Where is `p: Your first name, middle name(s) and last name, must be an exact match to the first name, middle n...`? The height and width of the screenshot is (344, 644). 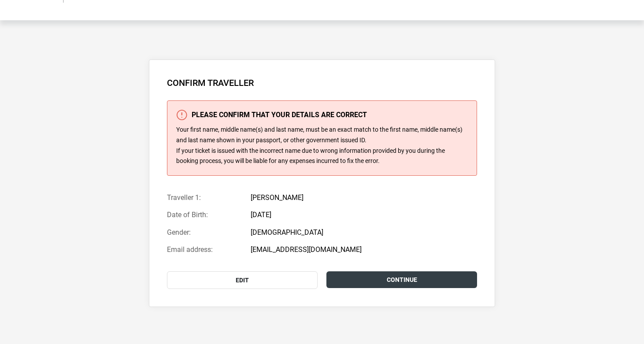
p: Your first name, middle name(s) and last name, must be an exact match to the first name, middle n... is located at coordinates (322, 146).